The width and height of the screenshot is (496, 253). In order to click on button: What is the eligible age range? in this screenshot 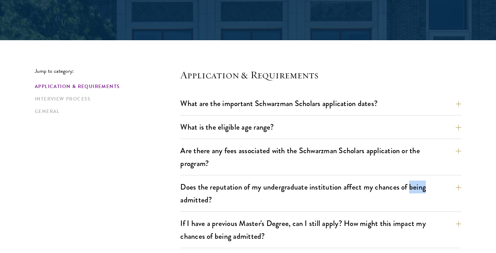, I will do `click(320, 127)`.